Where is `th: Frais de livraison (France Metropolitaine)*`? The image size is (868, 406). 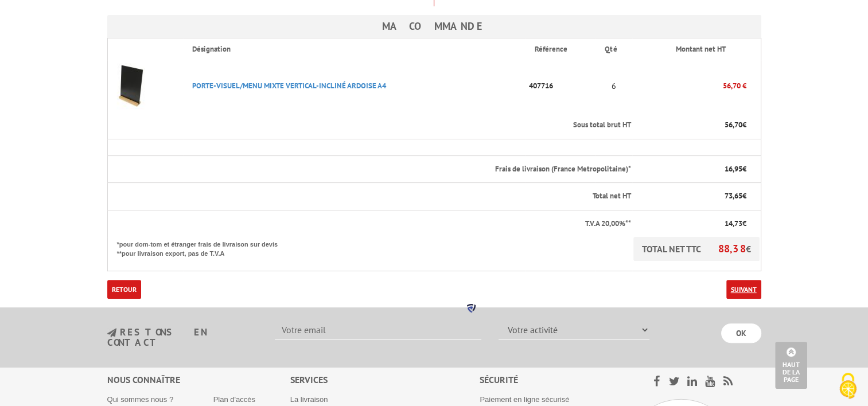 th: Frais de livraison (France Metropolitaine)* is located at coordinates (369, 169).